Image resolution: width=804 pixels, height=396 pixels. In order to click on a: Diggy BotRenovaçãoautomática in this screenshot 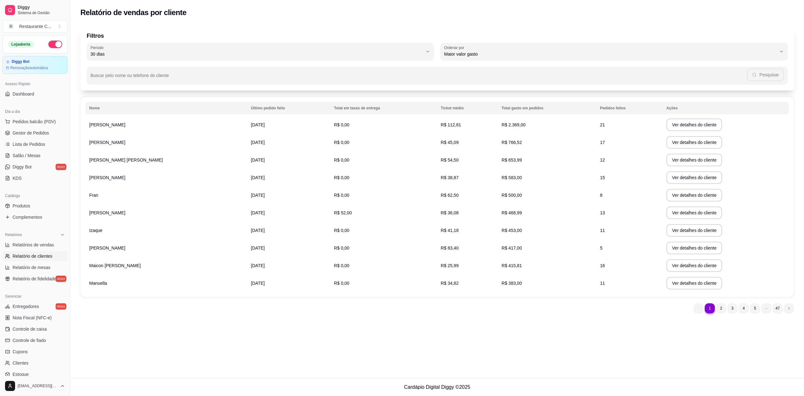, I will do `click(35, 65)`.